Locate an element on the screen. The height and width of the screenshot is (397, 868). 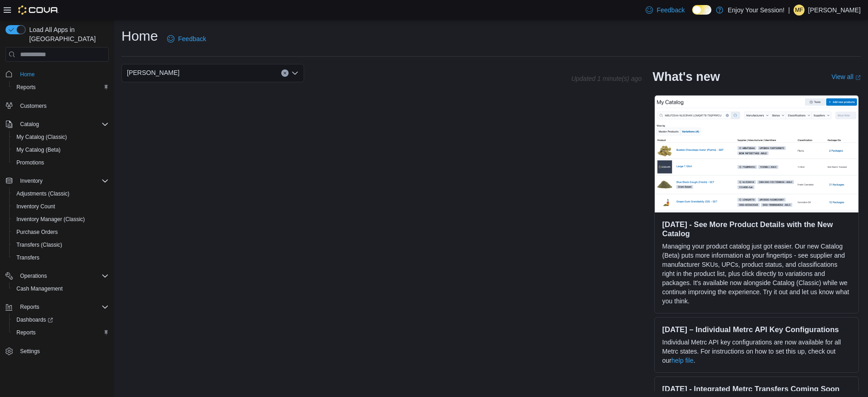
a: My Catalog (Beta) is located at coordinates (38, 149).